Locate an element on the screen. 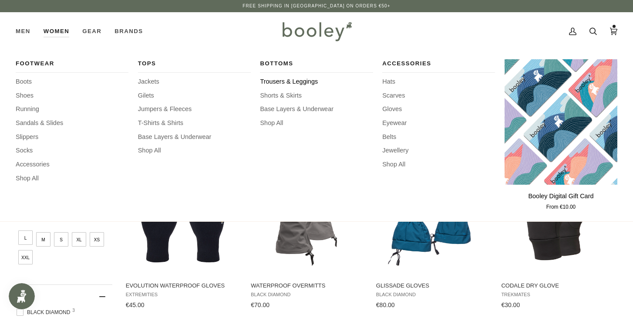  span: €45.00 is located at coordinates (135, 305).